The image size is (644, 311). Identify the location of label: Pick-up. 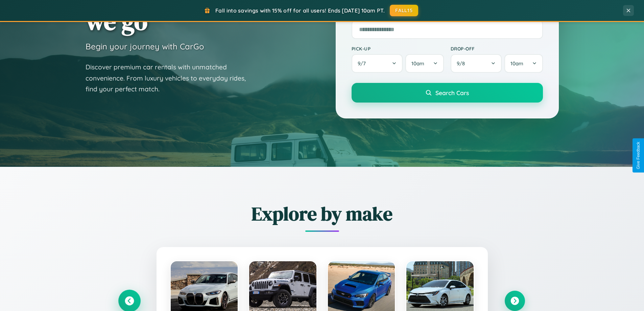
(398, 48).